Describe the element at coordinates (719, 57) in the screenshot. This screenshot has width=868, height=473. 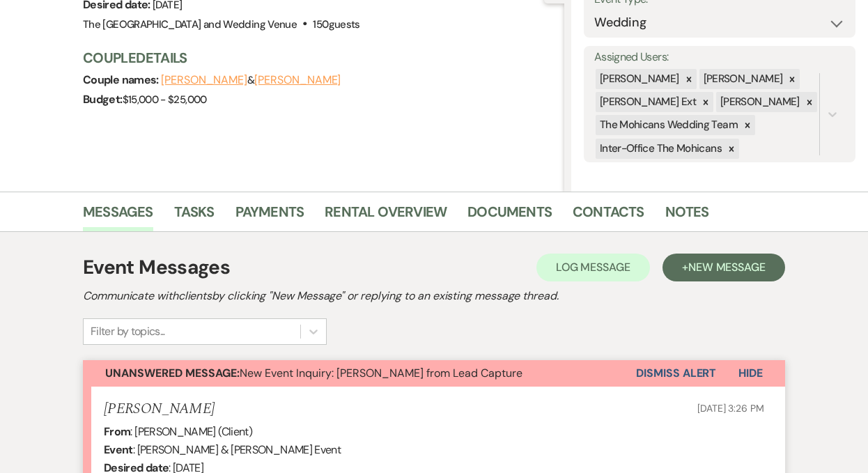
I see `label: Assigned Users:` at that location.